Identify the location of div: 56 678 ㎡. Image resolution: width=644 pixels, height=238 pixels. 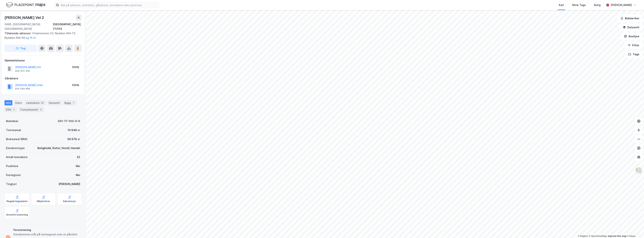
(74, 139).